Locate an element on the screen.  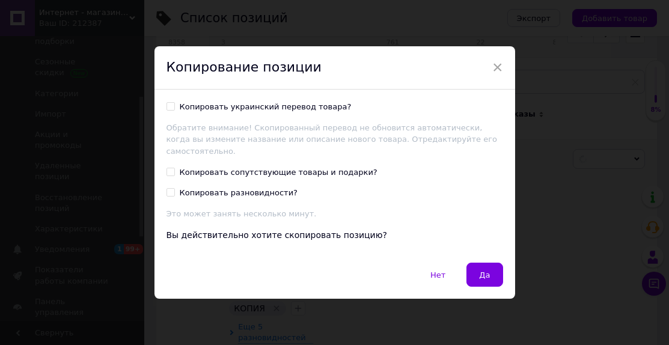
span: Копирование позиции is located at coordinates (244, 67).